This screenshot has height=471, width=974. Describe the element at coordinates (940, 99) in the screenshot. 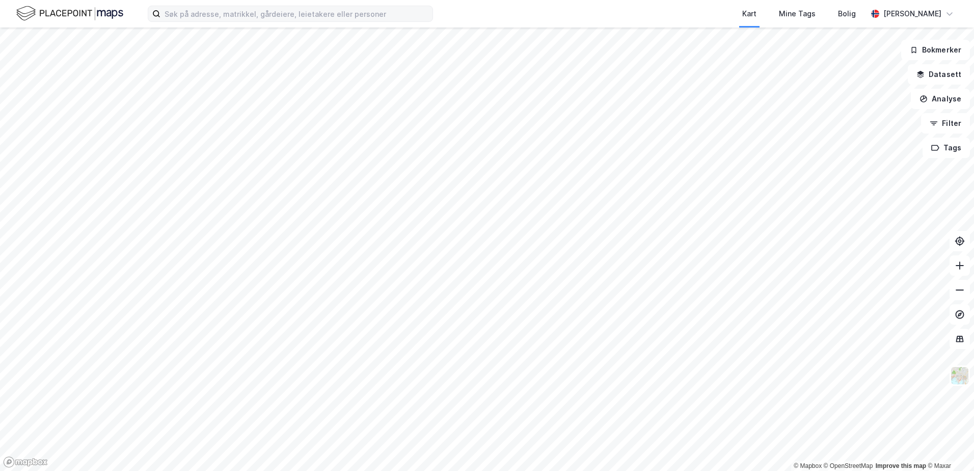

I see `button: Analyse` at that location.